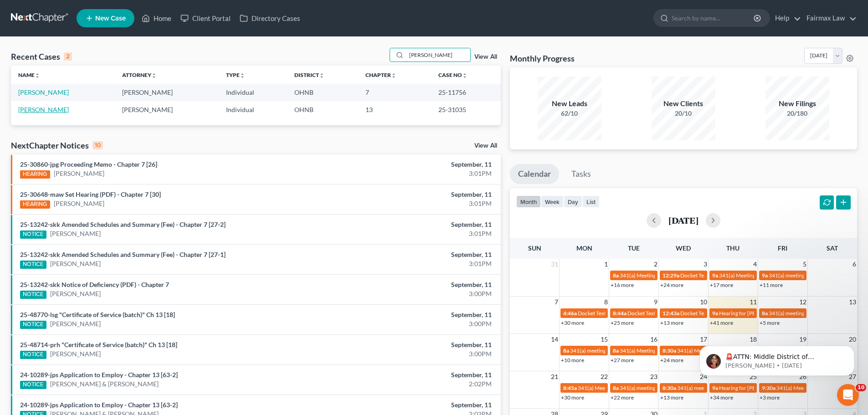 This screenshot has height=415, width=868. What do you see at coordinates (832, 248) in the screenshot?
I see `span: Sat` at bounding box center [832, 248].